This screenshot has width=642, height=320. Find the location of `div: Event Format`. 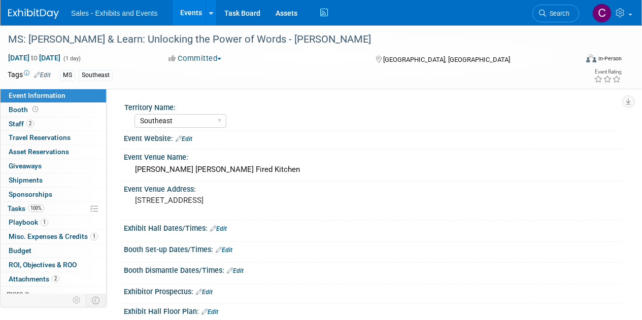

div: Event Format is located at coordinates (577, 60).